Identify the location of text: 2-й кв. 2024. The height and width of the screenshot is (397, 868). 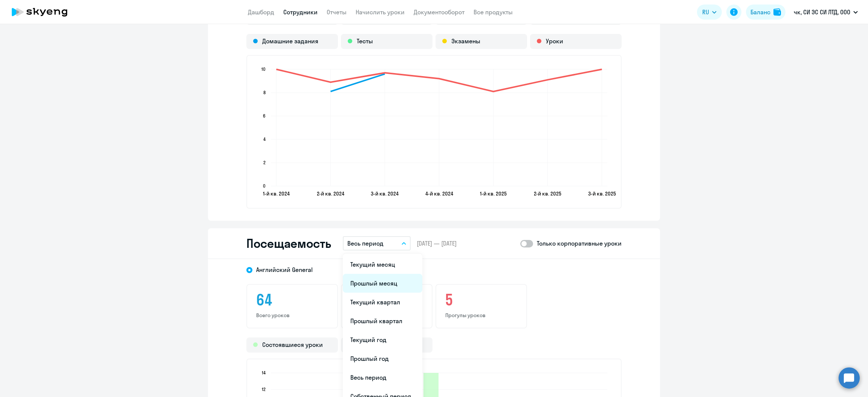
(330, 193).